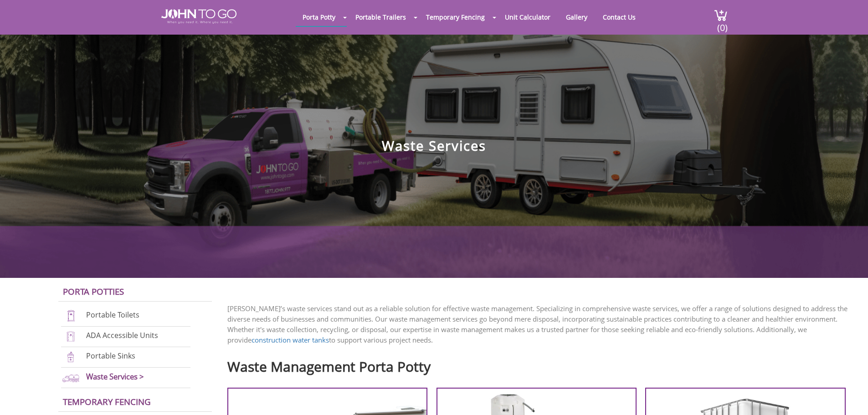  What do you see at coordinates (541, 364) in the screenshot?
I see `h2: Waste Management Porta Potty` at bounding box center [541, 364].